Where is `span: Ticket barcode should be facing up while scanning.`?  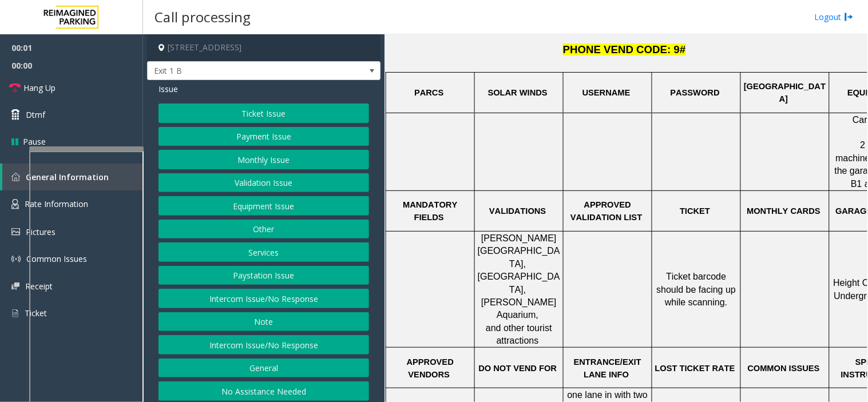
span: Ticket barcode should be facing up while scanning. is located at coordinates (697, 290).